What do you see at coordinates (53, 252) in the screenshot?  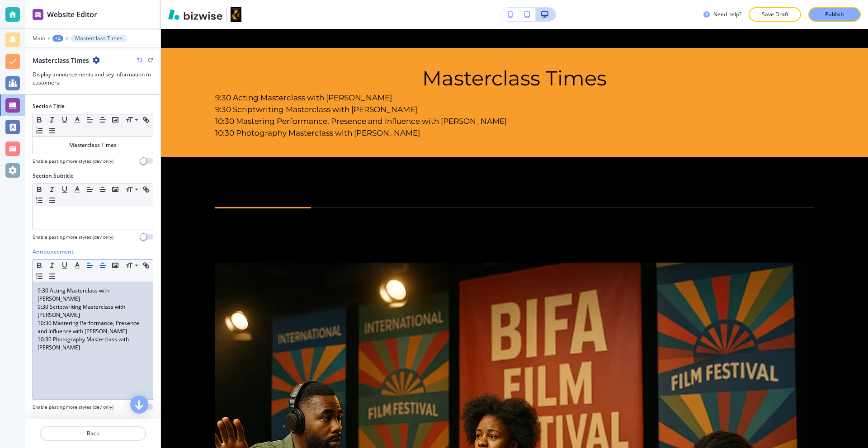 I see `h2: Announcement` at bounding box center [53, 252].